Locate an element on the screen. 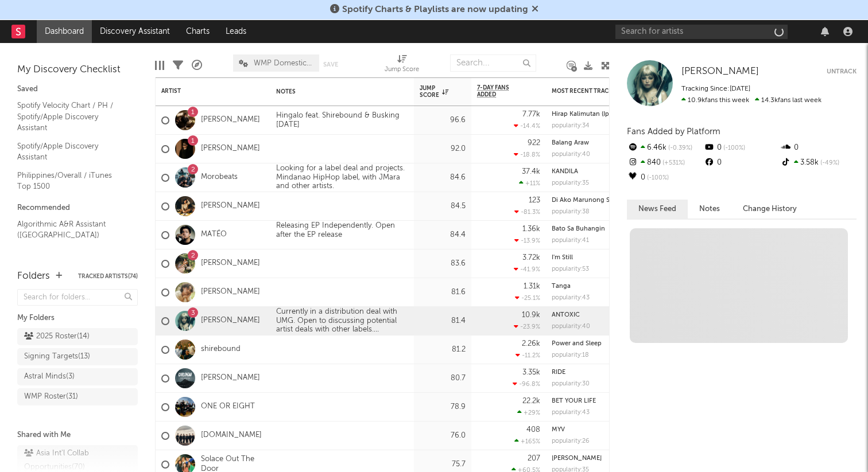  div: +165 % is located at coordinates (527, 441).